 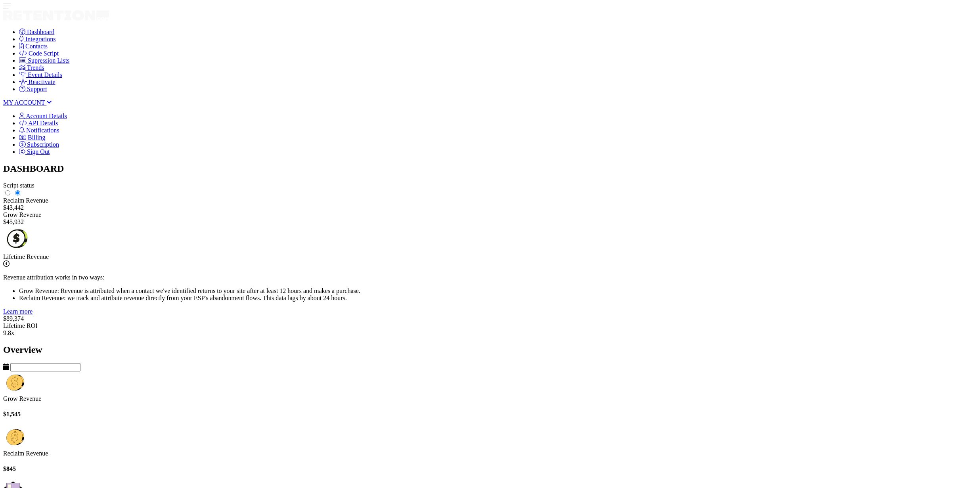 What do you see at coordinates (39, 131) in the screenshot?
I see `a: Notifications` at bounding box center [39, 131].